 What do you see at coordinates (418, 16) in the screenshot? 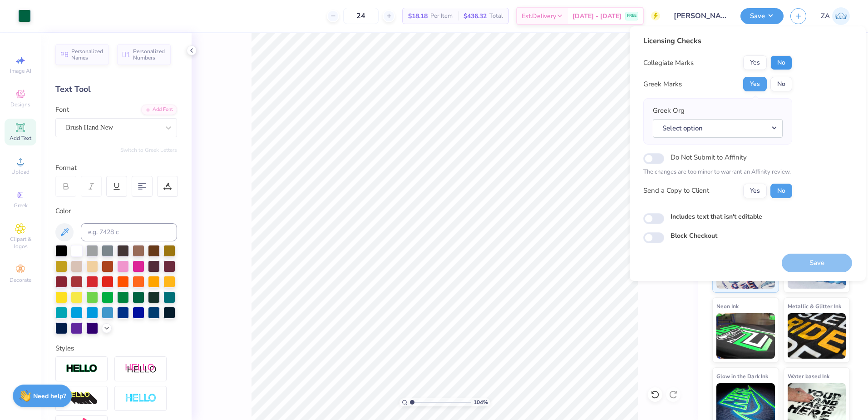
I see `span: $18.18` at bounding box center [418, 16].